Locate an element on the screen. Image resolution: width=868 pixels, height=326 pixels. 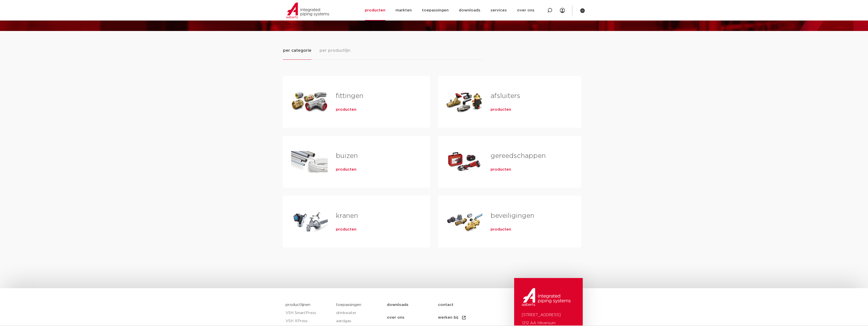
a: toepassingen is located at coordinates (348, 305).